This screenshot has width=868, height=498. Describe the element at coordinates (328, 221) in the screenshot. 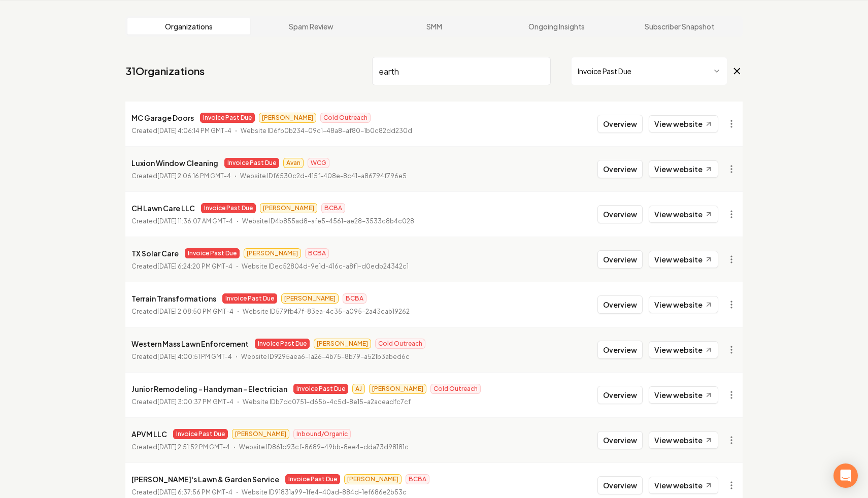

I see `p: Website ID 4b855ad8-afe5-4561-ae28-3533c8b4c028` at that location.